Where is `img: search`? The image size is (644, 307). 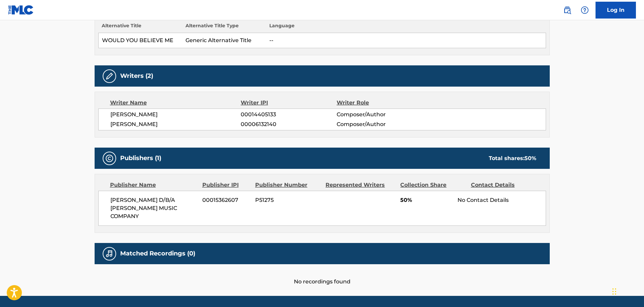 img: search is located at coordinates (567, 10).